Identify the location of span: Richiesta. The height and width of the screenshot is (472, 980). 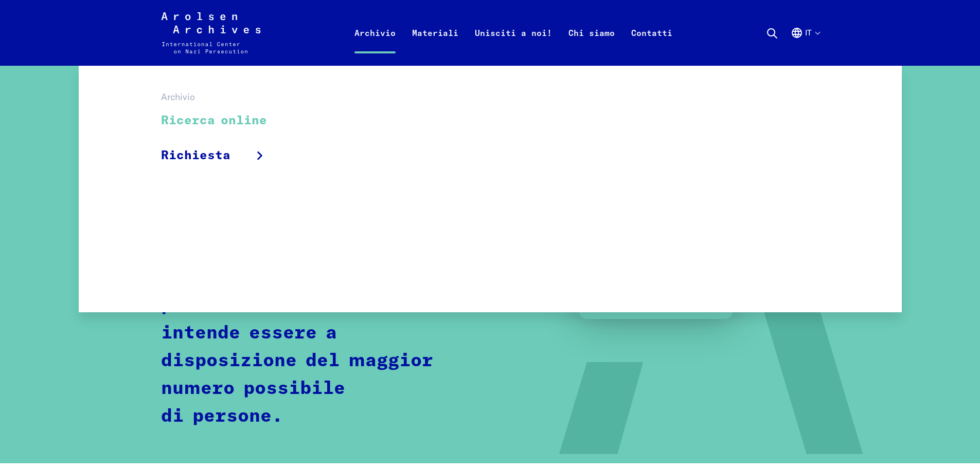
(196, 155).